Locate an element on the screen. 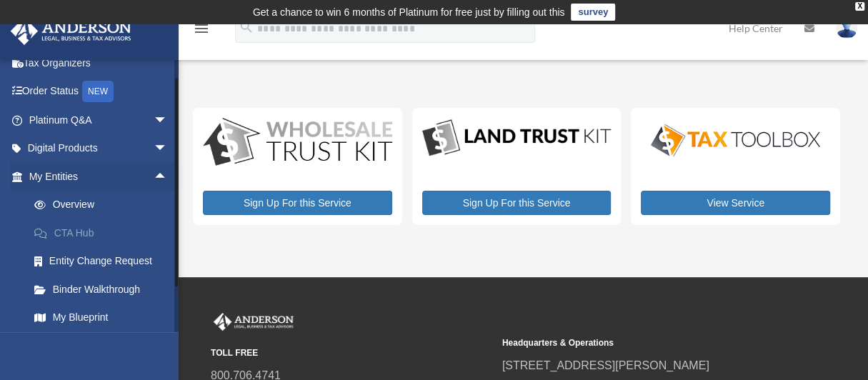 This screenshot has height=380, width=868. a: Platinum Q&Aarrow_drop_down is located at coordinates (100, 120).